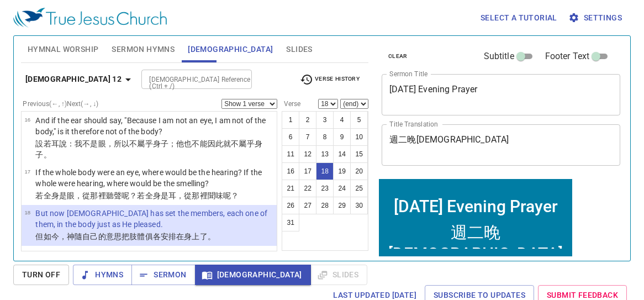 This screenshot has height=300, width=644. What do you see at coordinates (129, 237) in the screenshot?
I see `wg1161: 如今` at bounding box center [129, 237].